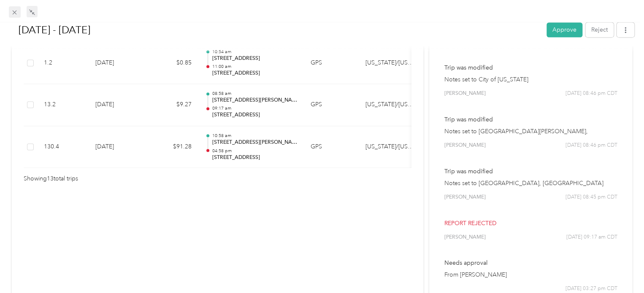  I want to click on h1: Jan 1 - 31, 2025, so click(275, 30).